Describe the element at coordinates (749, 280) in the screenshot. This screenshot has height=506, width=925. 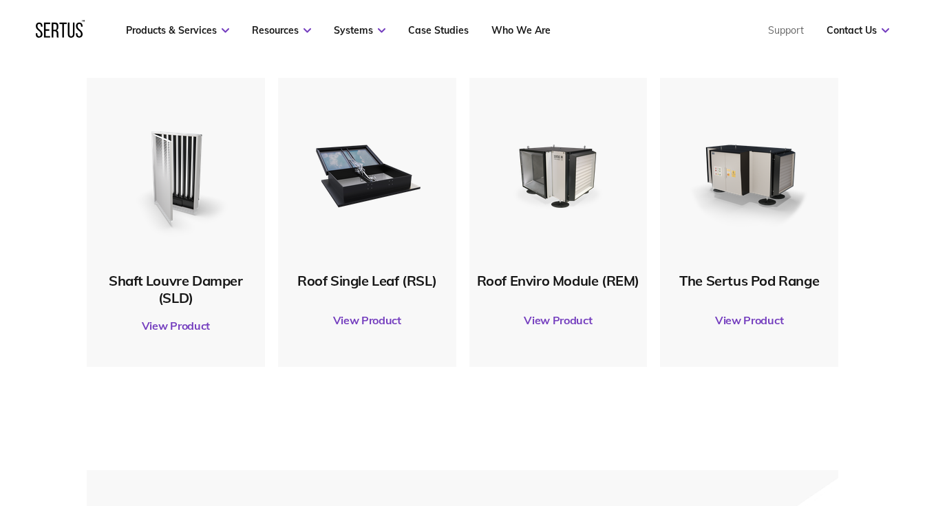
I see `div: The Sertus Pod Range` at that location.